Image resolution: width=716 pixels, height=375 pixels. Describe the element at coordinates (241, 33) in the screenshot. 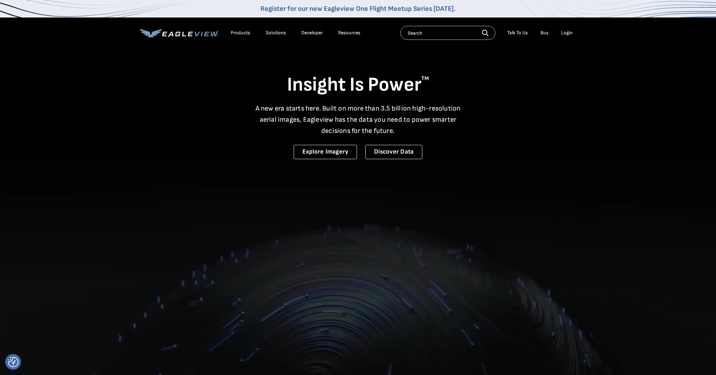

I see `div: Products` at that location.